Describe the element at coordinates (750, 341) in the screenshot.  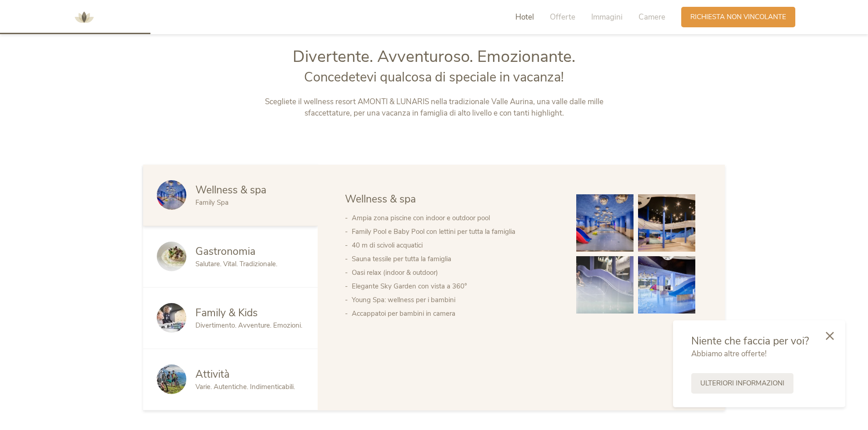
I see `span: Niente che faccia per voi?` at that location.